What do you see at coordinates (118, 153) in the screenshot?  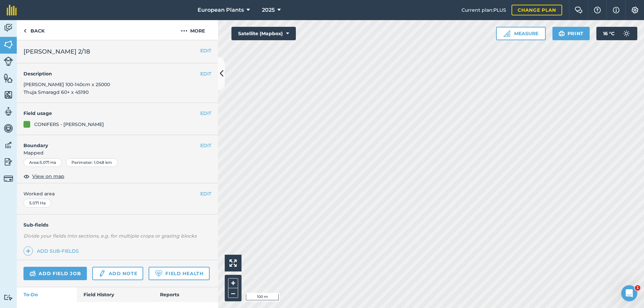 I see `span: Mapped` at bounding box center [118, 153].